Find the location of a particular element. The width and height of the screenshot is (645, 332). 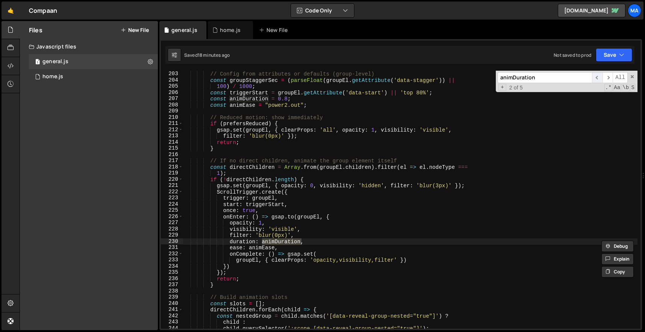

span: RegExp Search is located at coordinates (609, 88).